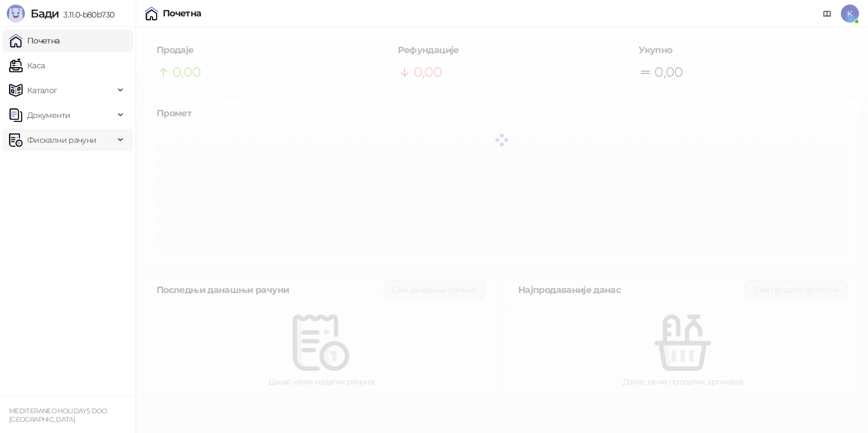 This screenshot has width=868, height=433. What do you see at coordinates (42, 90) in the screenshot?
I see `span: Каталог` at bounding box center [42, 90].